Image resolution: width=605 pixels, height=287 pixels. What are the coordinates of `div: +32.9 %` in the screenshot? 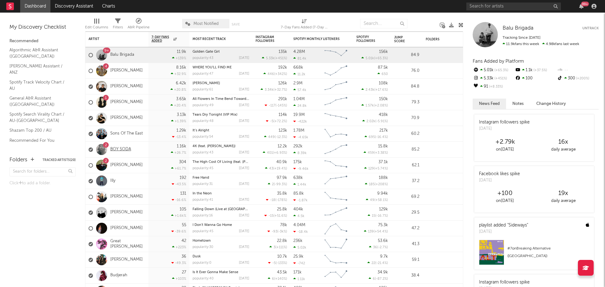 It's located at (178, 74).